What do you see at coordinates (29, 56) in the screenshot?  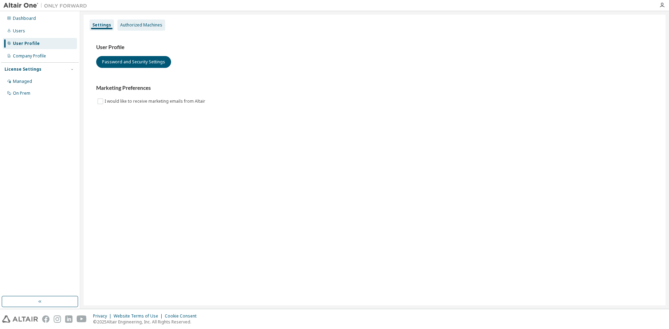 I see `div: Company Profile` at bounding box center [29, 56].